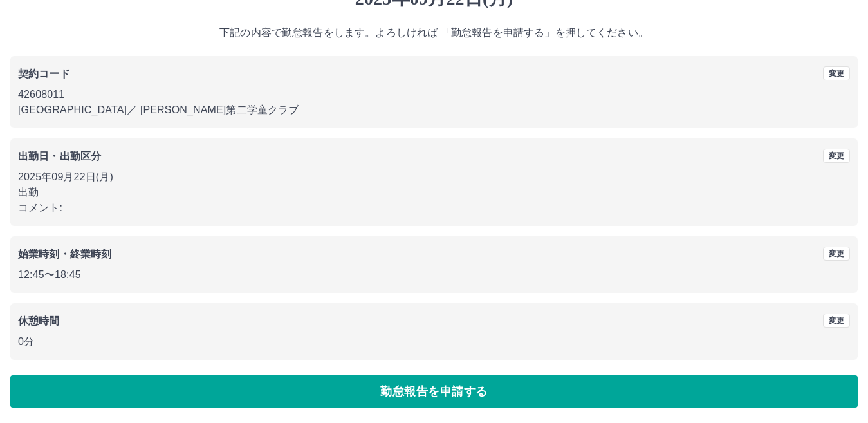 This screenshot has height=423, width=868. Describe the element at coordinates (39, 321) in the screenshot. I see `b: 休憩時間` at that location.